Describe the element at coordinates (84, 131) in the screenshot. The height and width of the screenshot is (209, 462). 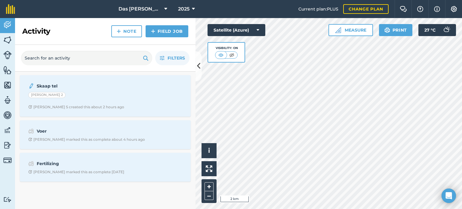
I see `strong: Voer` at that location.